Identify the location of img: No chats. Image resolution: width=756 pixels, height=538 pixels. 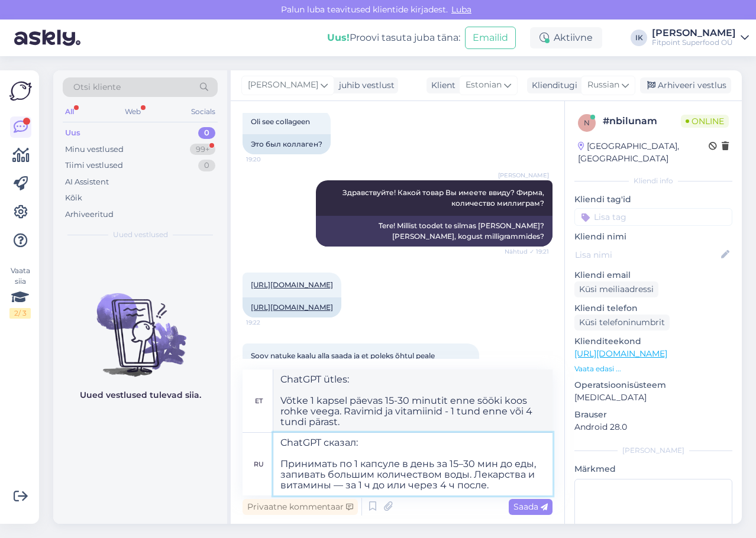
(140, 325).